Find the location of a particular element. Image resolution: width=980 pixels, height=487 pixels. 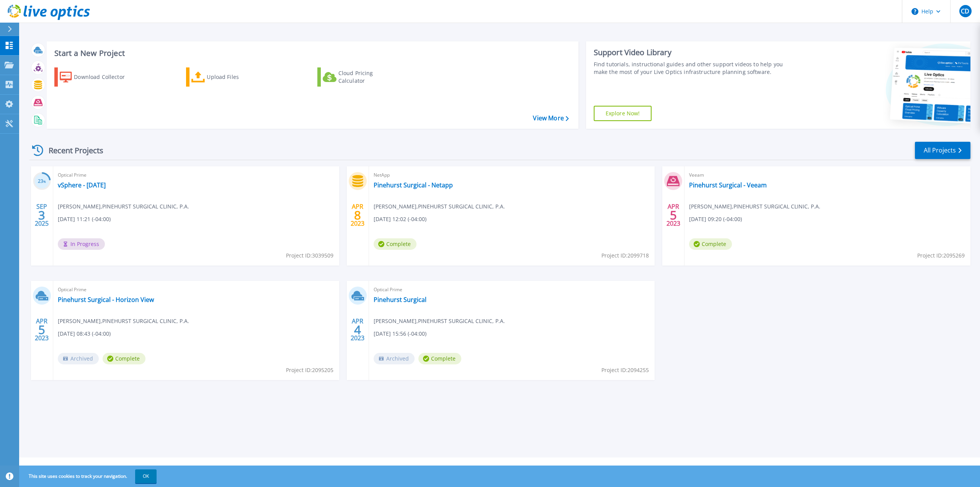

span: This site uses cookies to track your navigation. is located at coordinates (89, 476).